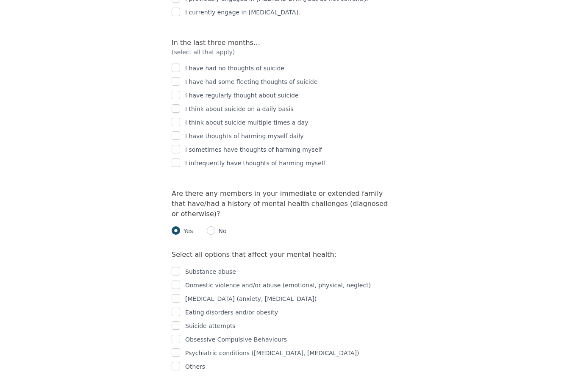 Image resolution: width=567 pixels, height=392 pixels. Describe the element at coordinates (216, 42) in the screenshot. I see `label: In the last three months…` at that location.